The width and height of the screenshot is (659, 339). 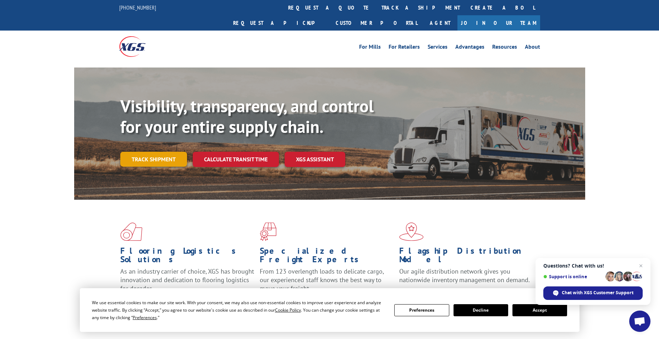 What do you see at coordinates (327, 283) in the screenshot?
I see `p: From 123 overlength loads to delicate cargo, our experienced staff knows the best way to move you...` at bounding box center [327, 283].